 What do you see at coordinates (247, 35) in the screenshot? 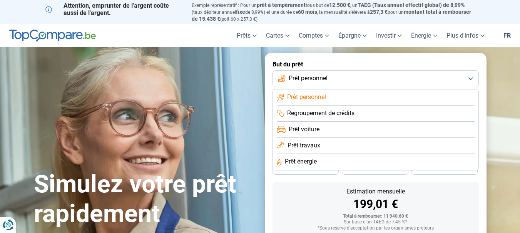
I see `a: Prêts` at bounding box center [247, 35].